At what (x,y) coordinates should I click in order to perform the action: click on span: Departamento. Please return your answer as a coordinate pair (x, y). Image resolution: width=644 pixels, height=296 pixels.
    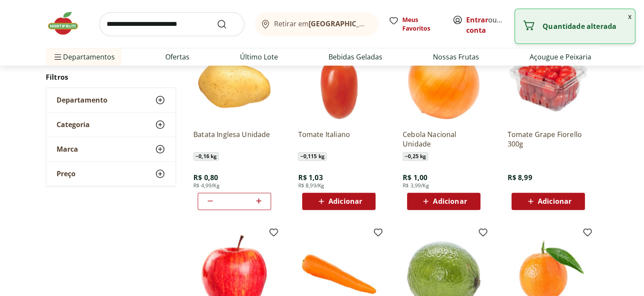
    Looking at the image, I should click on (82, 101).